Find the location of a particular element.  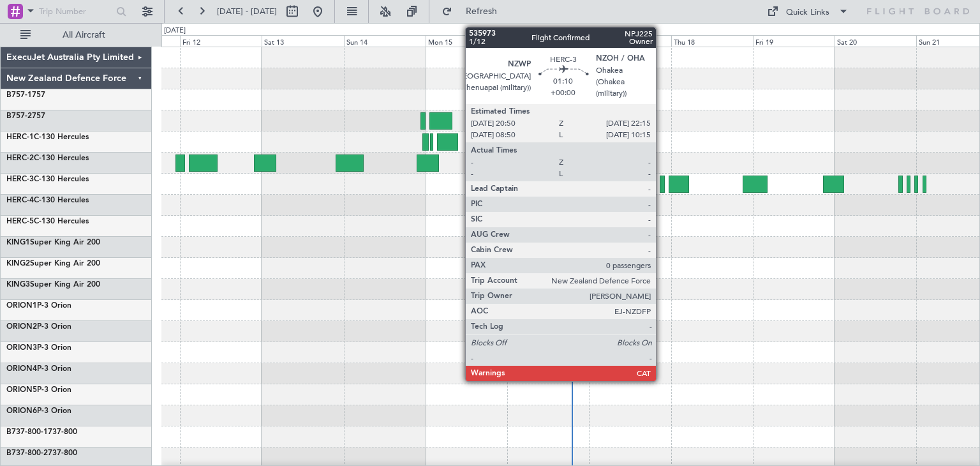

div: Thu 18 is located at coordinates (712, 41).